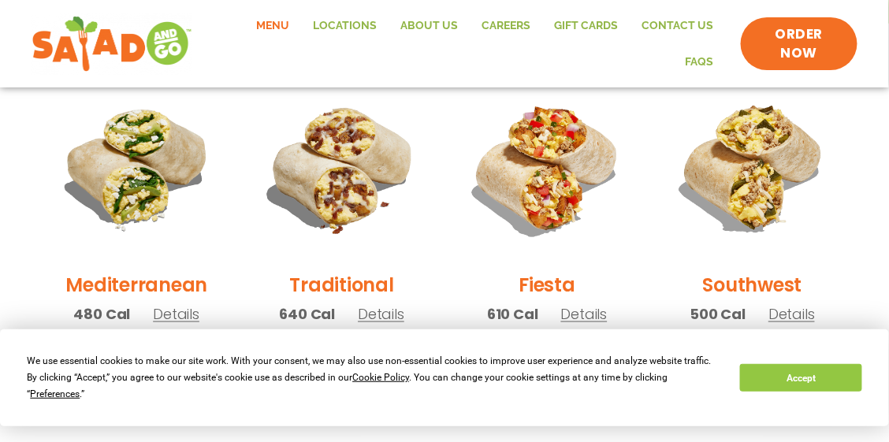 Image resolution: width=889 pixels, height=442 pixels. Describe the element at coordinates (799, 44) in the screenshot. I see `a: ORDER NOW` at that location.